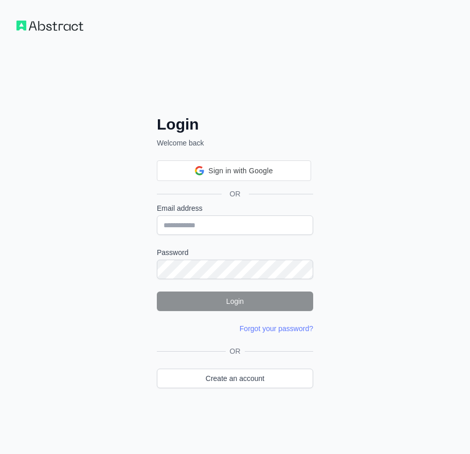 Image resolution: width=470 pixels, height=454 pixels. What do you see at coordinates (235, 143) in the screenshot?
I see `p: Welcome back` at bounding box center [235, 143].